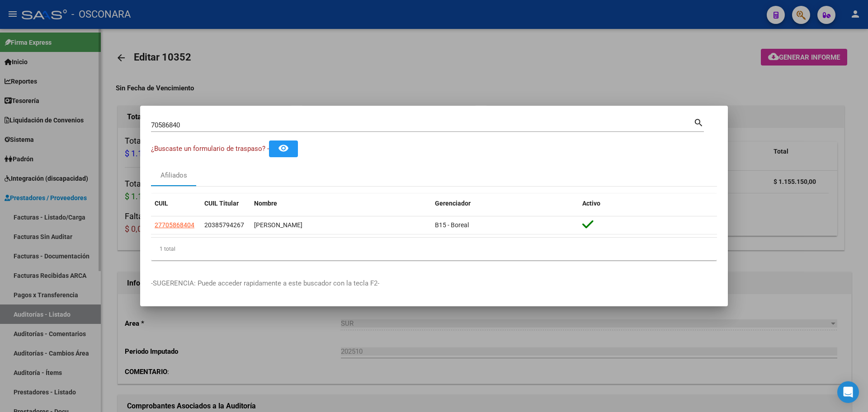 This screenshot has height=412, width=868. What do you see at coordinates (210, 149) in the screenshot?
I see `span: ¿Buscaste un formulario de traspaso? -` at bounding box center [210, 149].